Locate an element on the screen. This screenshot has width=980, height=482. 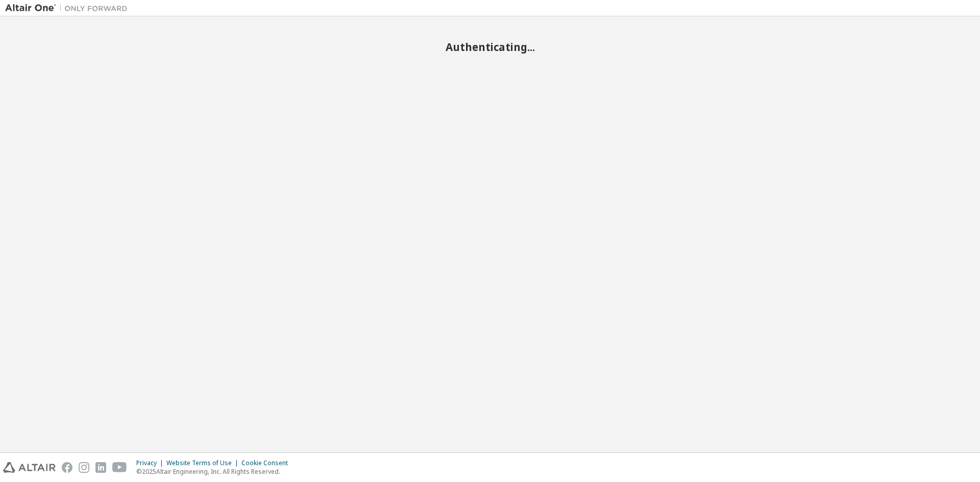
div: Privacy is located at coordinates (151, 463).